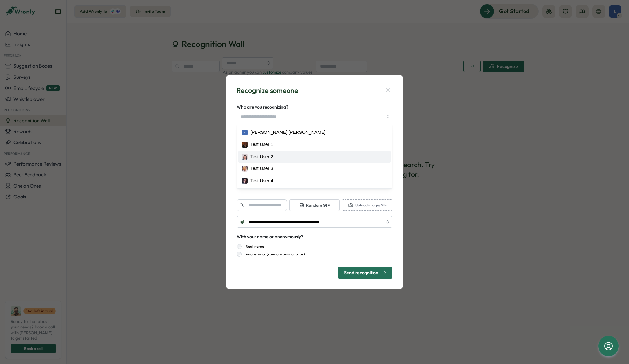  I want to click on button: Send recognition, so click(365, 273).